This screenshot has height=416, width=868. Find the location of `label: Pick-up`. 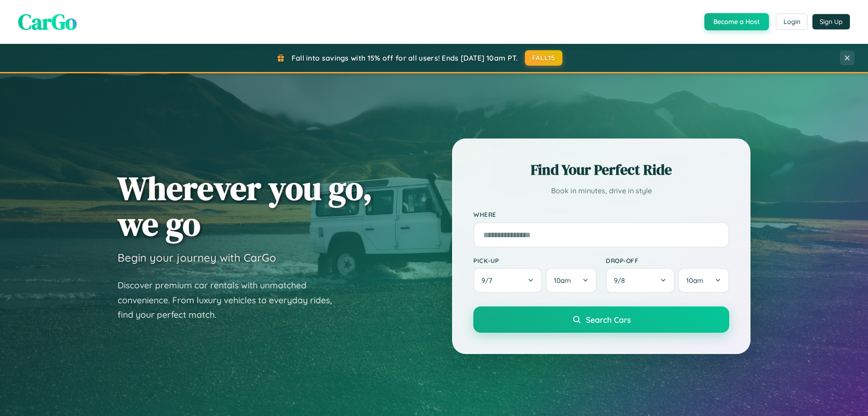

label: Pick-up is located at coordinates (535, 260).